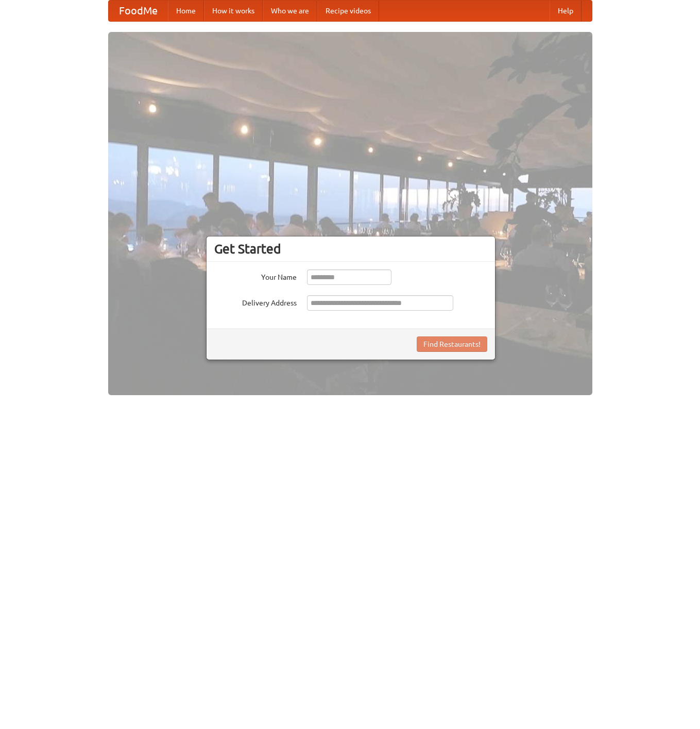 This screenshot has width=700, height=729. Describe the element at coordinates (452, 344) in the screenshot. I see `button: Find Restaurants!` at that location.